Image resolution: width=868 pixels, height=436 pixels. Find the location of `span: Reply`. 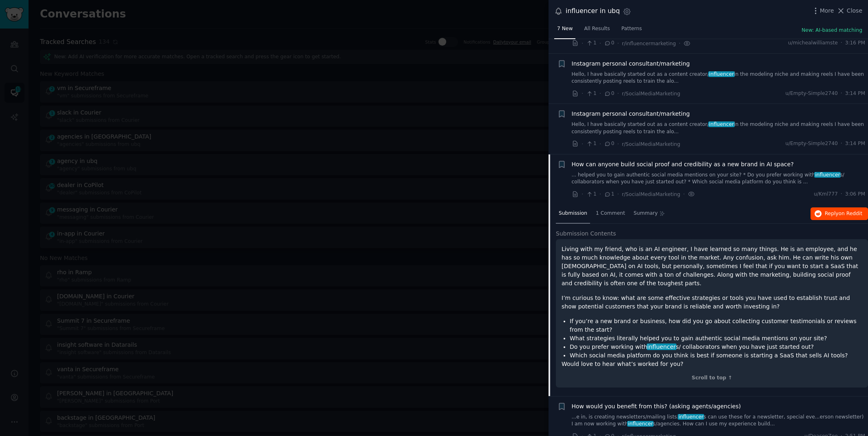

span: Reply is located at coordinates (844, 214).